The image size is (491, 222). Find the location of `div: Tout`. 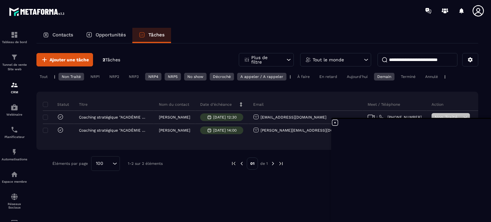

div: Tout is located at coordinates (43, 77).